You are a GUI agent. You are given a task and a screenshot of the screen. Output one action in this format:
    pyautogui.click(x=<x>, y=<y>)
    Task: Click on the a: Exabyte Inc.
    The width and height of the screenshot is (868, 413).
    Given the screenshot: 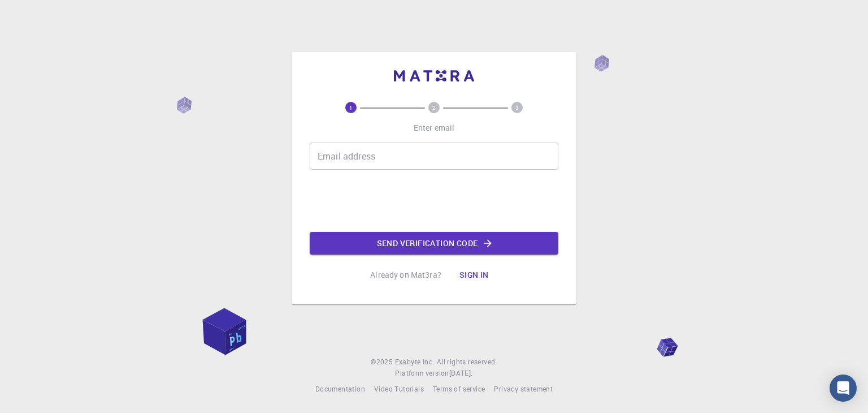 What is the action you would take?
    pyautogui.click(x=415, y=362)
    